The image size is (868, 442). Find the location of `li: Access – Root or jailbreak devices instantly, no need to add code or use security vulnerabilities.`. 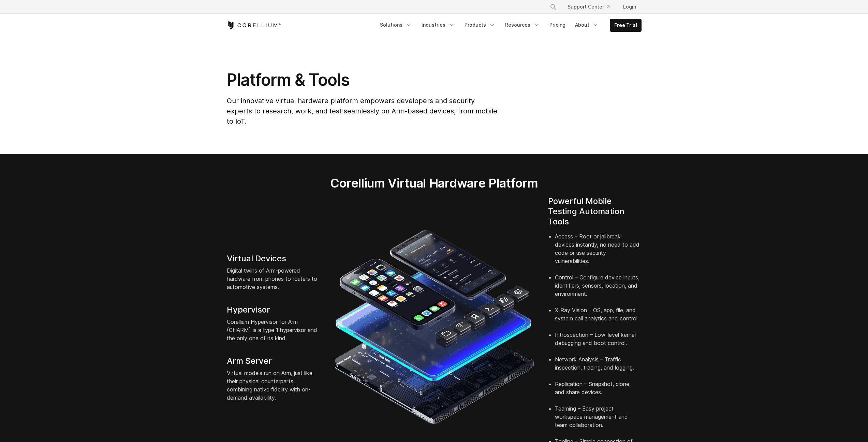

li: Access – Root or jailbreak devices instantly, no need to add code or use security vulnerabilities. is located at coordinates (598, 253).